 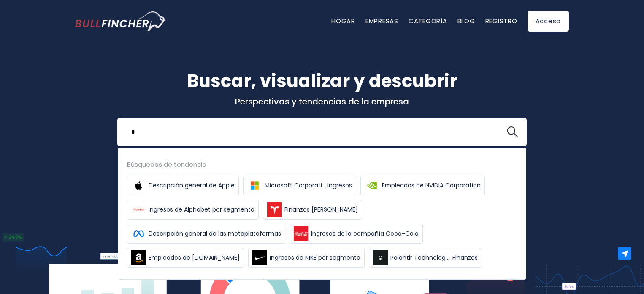 What do you see at coordinates (548, 21) in the screenshot?
I see `a: Acceso` at bounding box center [548, 21].